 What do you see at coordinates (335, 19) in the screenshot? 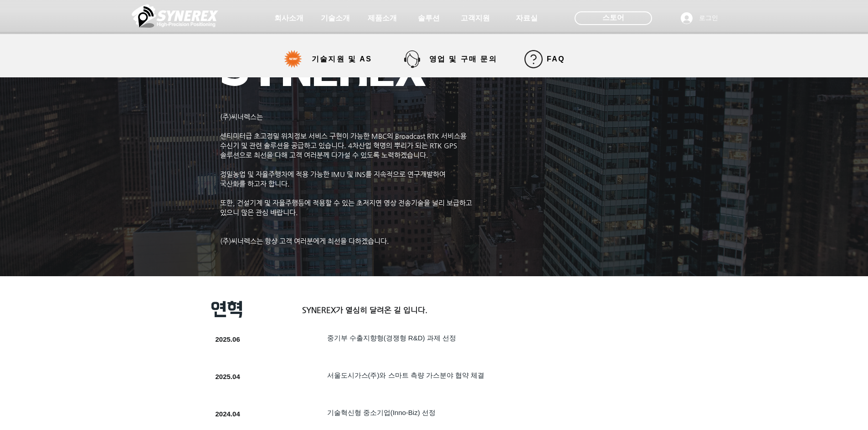
I see `span: 기술소개` at bounding box center [335, 19].